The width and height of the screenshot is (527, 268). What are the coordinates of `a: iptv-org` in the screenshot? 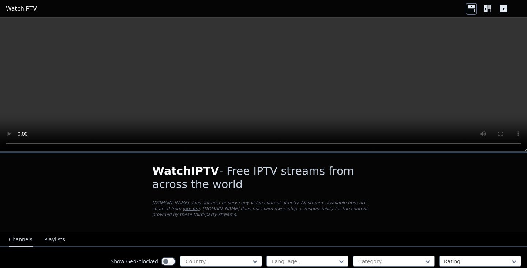 It's located at (191, 208).